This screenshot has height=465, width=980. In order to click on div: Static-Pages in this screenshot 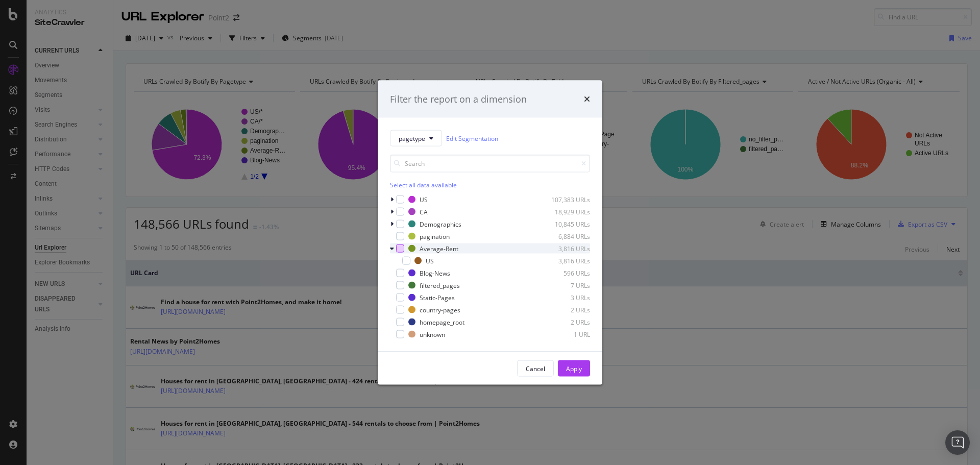, I will do `click(437, 297)`.